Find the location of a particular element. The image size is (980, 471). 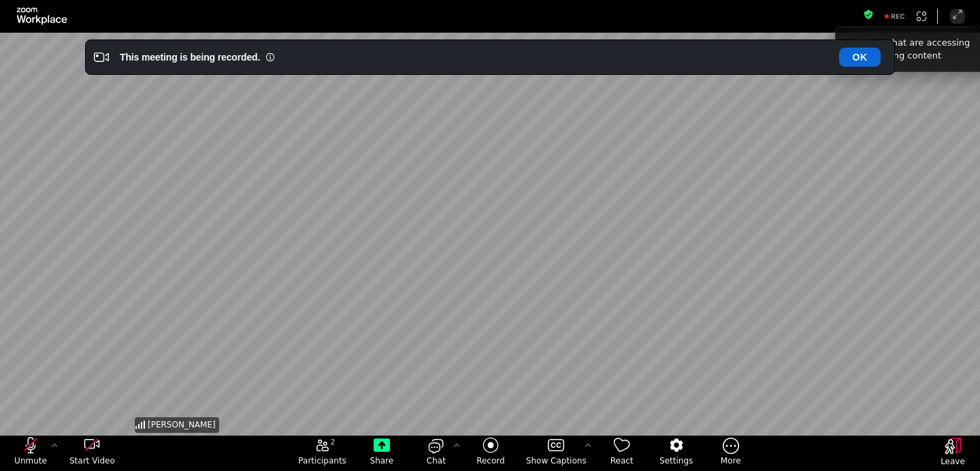

span: Settings is located at coordinates (676, 461).